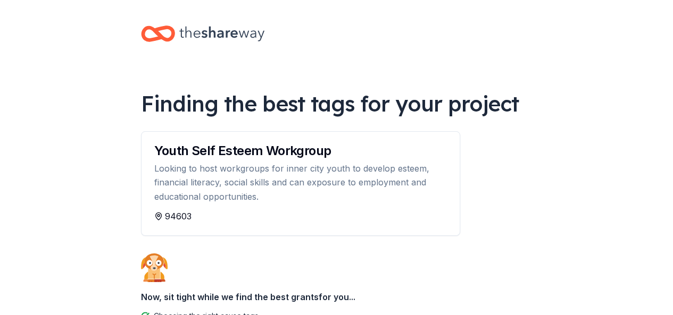 This screenshot has width=673, height=315. I want to click on div: Now, sit tight while we find the best grants for you..., so click(337, 297).